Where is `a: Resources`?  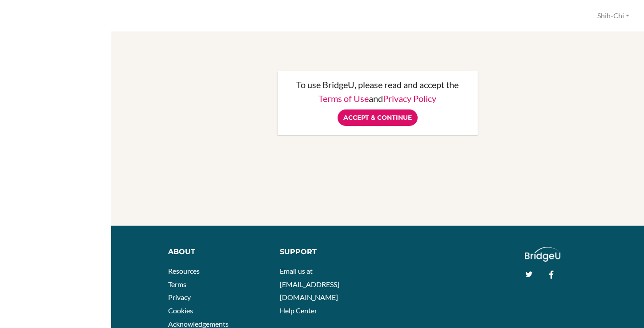
a: Resources is located at coordinates (184, 270).